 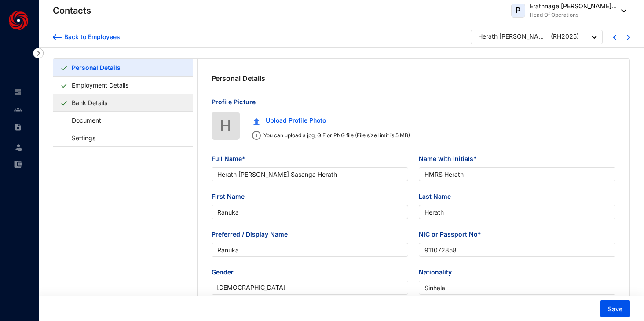 What do you see at coordinates (335, 136) in the screenshot?
I see `p: You can upload a jpg, GIF or PNG file (File size limit is 5 MB)` at bounding box center [335, 136].